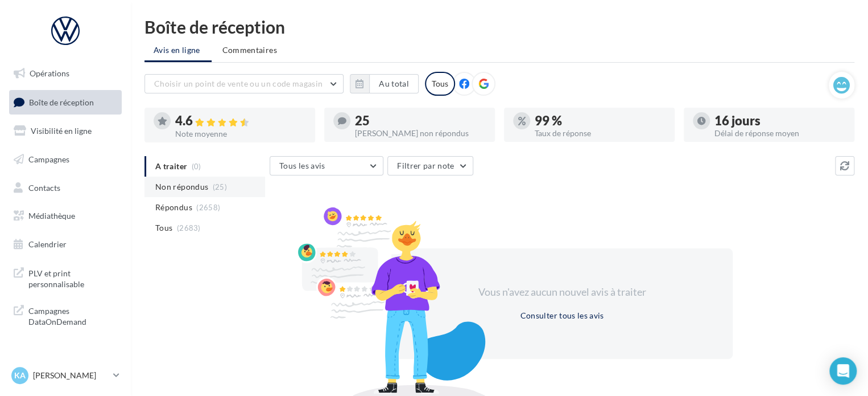 The image size is (868, 396). What do you see at coordinates (66, 245) in the screenshot?
I see `a: Calendrier` at bounding box center [66, 245].